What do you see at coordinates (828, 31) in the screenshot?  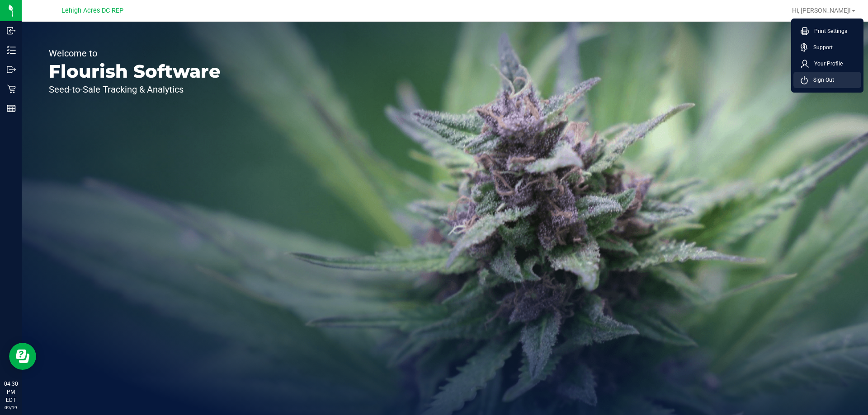 I see `span: Print Settings` at bounding box center [828, 31].